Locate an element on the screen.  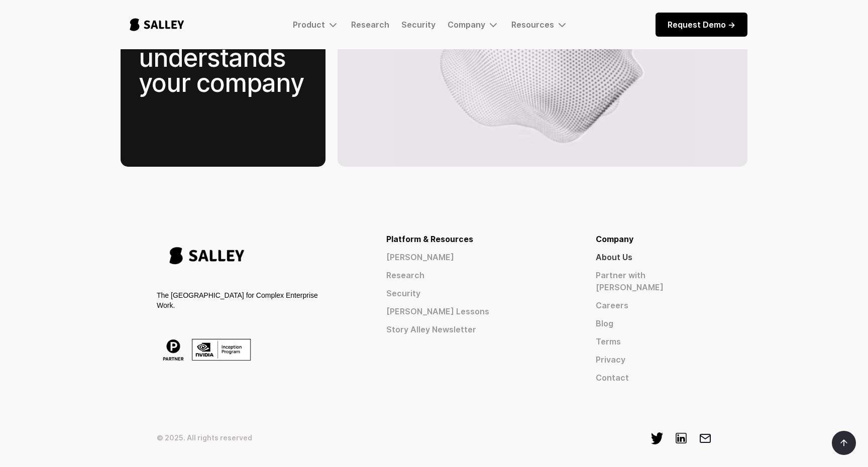
a: Privacy is located at coordinates (653, 359).